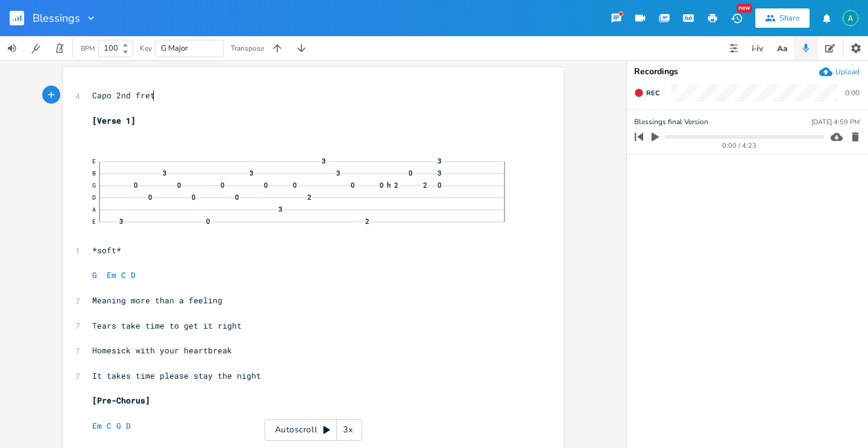 The height and width of the screenshot is (448, 868). What do you see at coordinates (647, 93) in the screenshot?
I see `button: Rec` at bounding box center [647, 93].